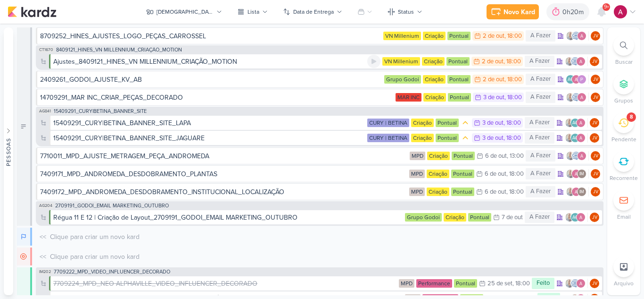 This screenshot has width=644, height=299. Describe the element at coordinates (223, 174) in the screenshot. I see `div: 7409171_MPD_ANDROMEDA_DESDOBRAMENTO_PLANTAS` at that location.